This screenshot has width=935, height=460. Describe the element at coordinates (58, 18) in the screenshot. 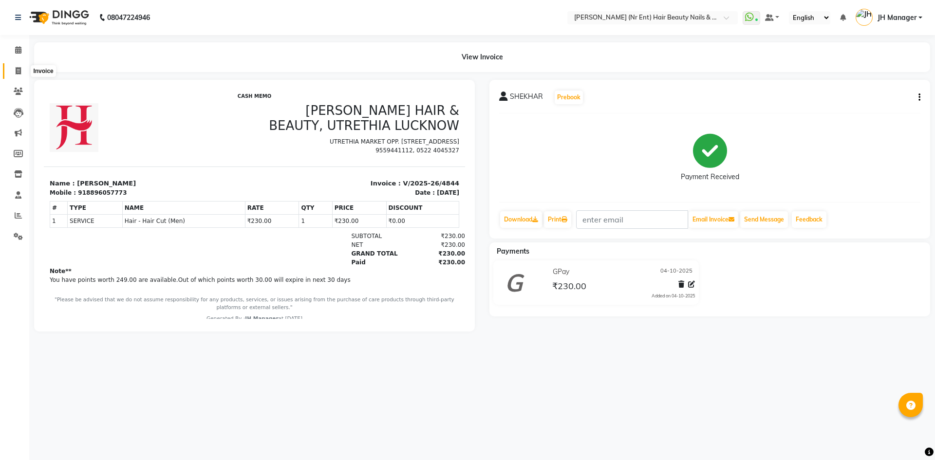

I see `img: logo` at that location.